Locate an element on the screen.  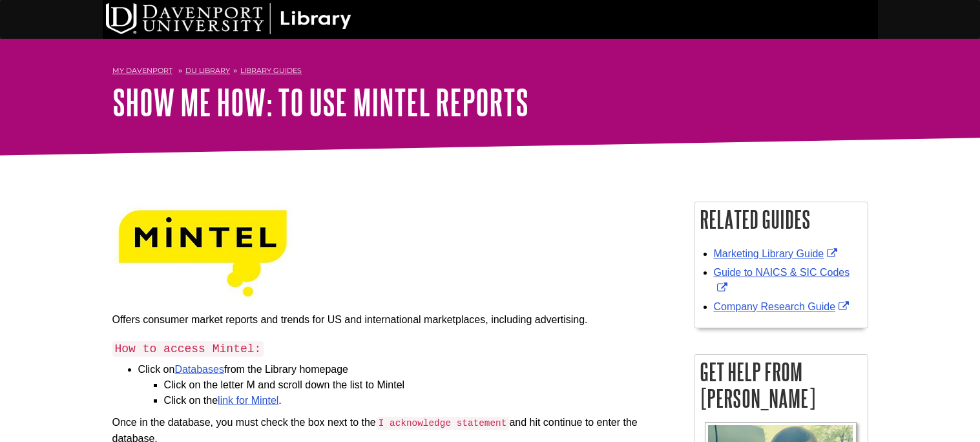
a: Library Guides is located at coordinates (271, 70).